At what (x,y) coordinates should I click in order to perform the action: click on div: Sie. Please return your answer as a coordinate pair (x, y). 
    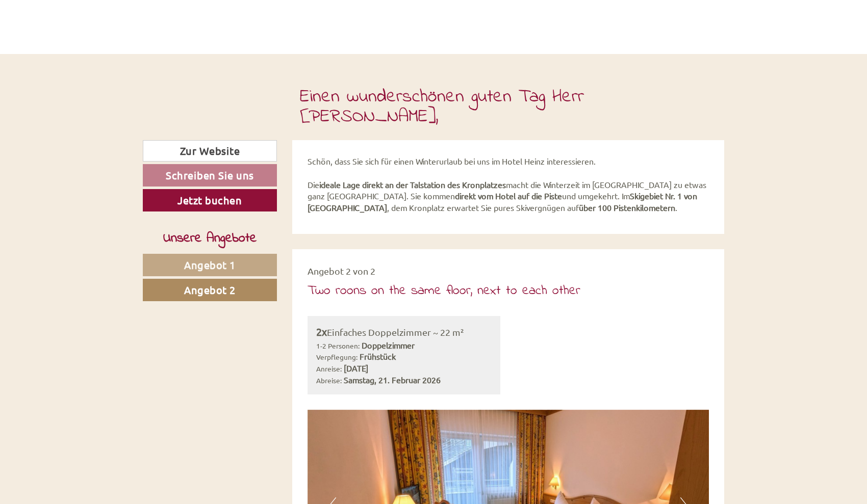
    Looking at the image, I should click on (267, 67).